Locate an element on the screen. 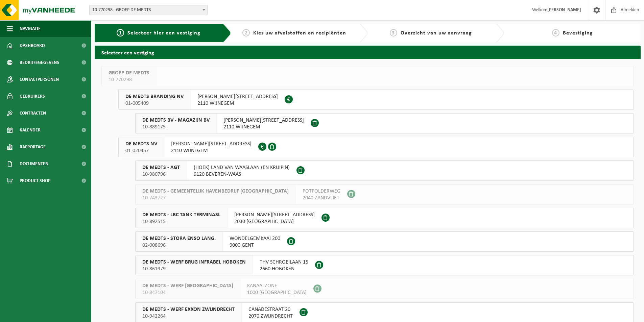 The height and width of the screenshot is (322, 644). span: GROEP DE MEDTS is located at coordinates (129, 73).